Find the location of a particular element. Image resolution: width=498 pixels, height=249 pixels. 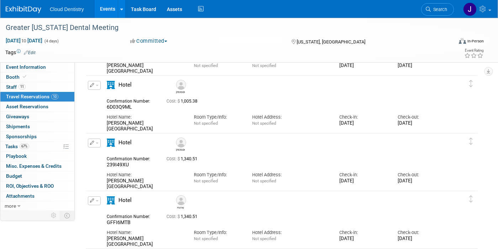

img: ExhibitDay is located at coordinates (23, 10).